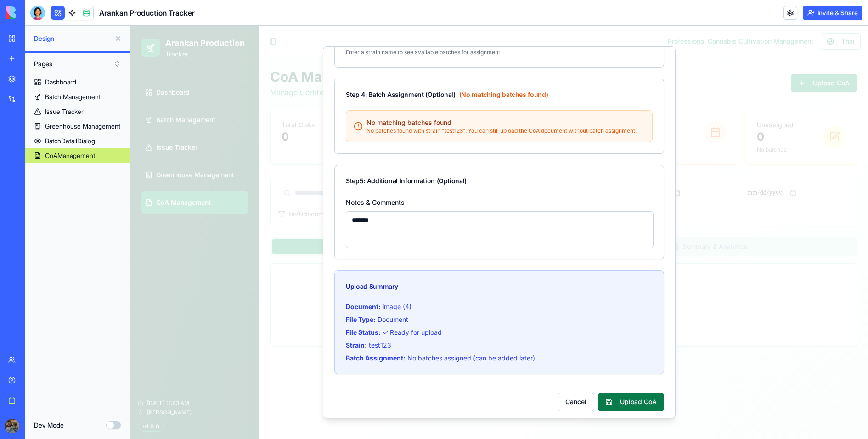 This screenshot has height=439, width=868. I want to click on p: No batches found with strain " test123 ". You can still upload the CoA document without batch ass..., so click(371, 105).